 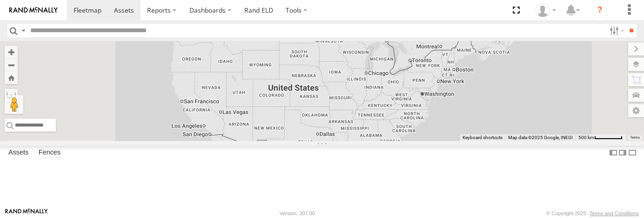 I want to click on a: Visit our Website, so click(x=27, y=213).